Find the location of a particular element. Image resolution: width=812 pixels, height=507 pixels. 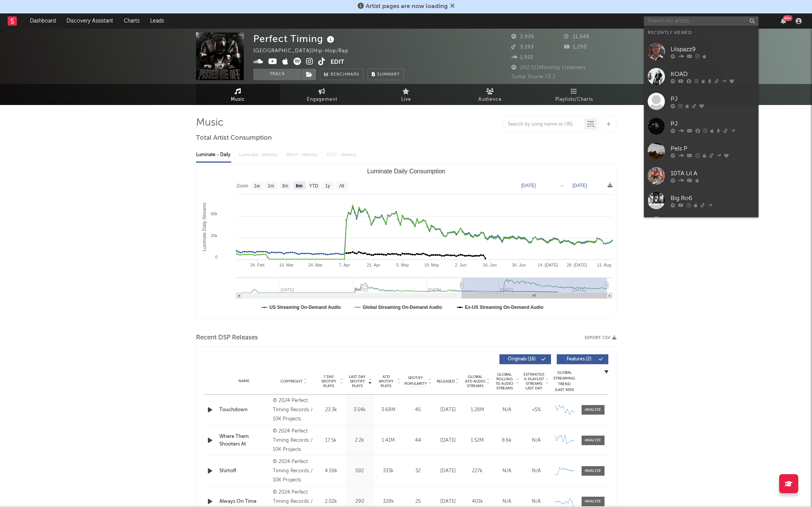

button: Summary is located at coordinates (385, 75).